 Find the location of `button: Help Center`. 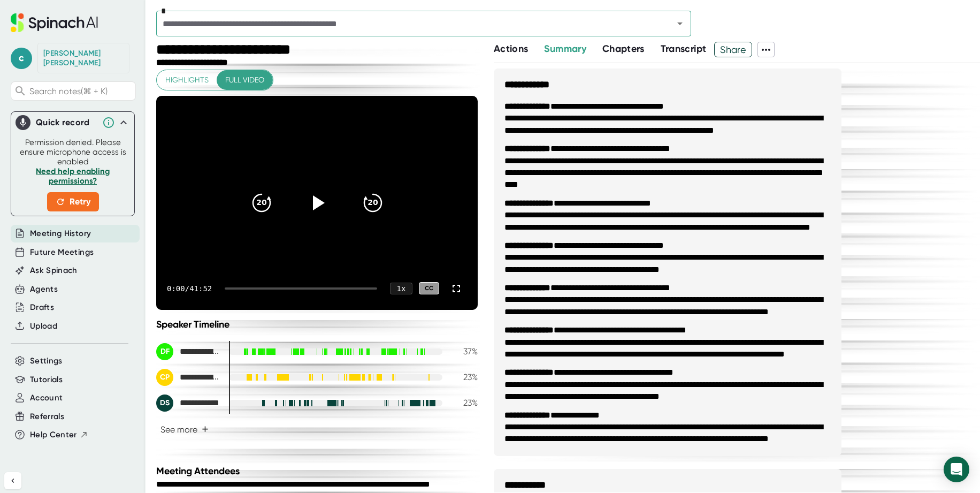

button: Help Center is located at coordinates (59, 434).